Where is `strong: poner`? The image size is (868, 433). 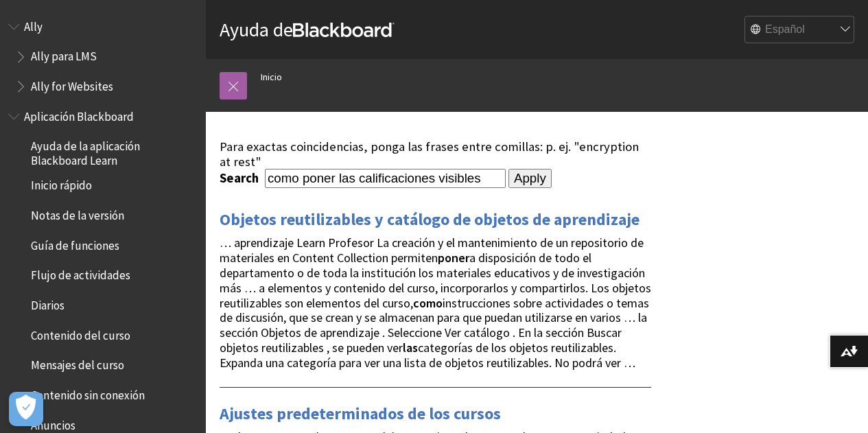 strong: poner is located at coordinates (454, 257).